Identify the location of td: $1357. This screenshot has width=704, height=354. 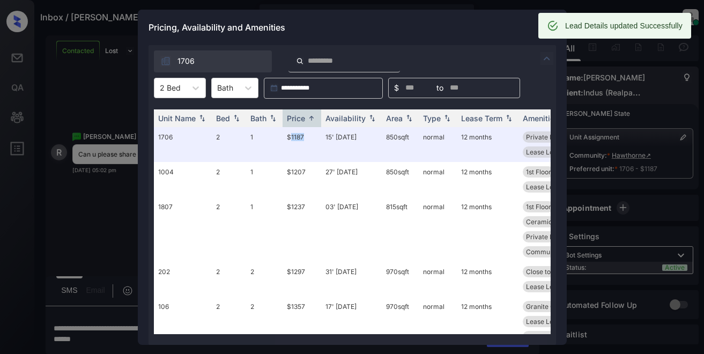
(302, 321).